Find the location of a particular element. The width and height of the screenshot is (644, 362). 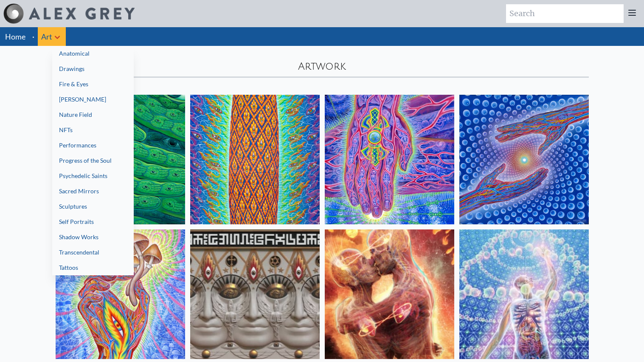

a: Self Portraits is located at coordinates (93, 222).